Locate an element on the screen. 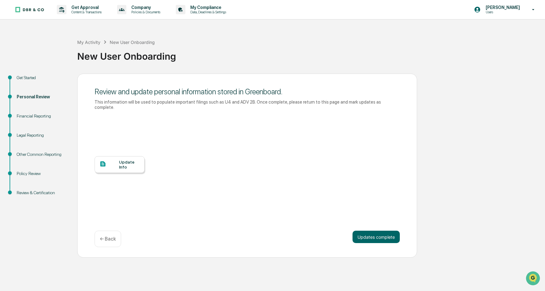  div: Start new chat is located at coordinates (61, 50).